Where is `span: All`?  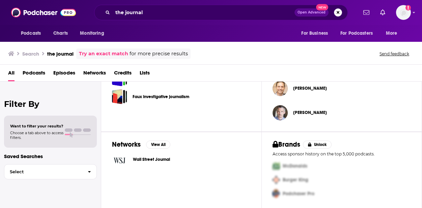 span: All is located at coordinates (11, 74).